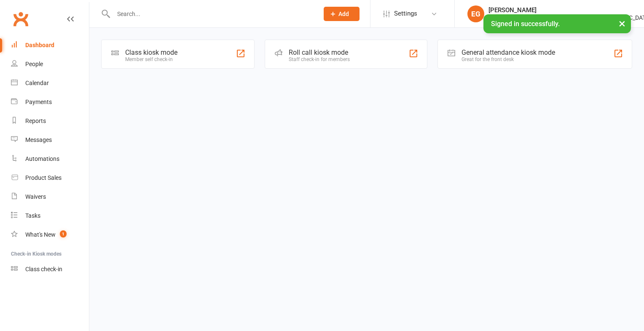 The height and width of the screenshot is (331, 644). Describe the element at coordinates (40, 45) in the screenshot. I see `div: Dashboard` at that location.